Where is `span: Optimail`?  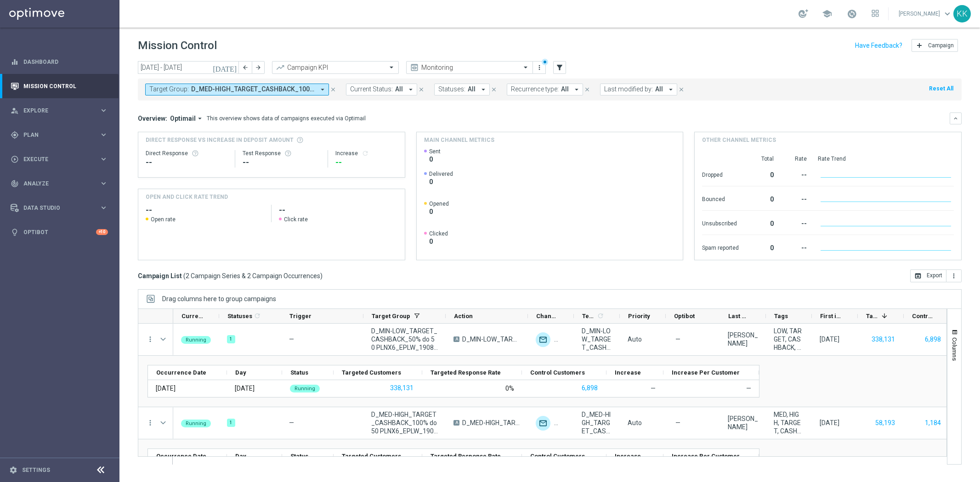 span: Optimail is located at coordinates (183, 118).